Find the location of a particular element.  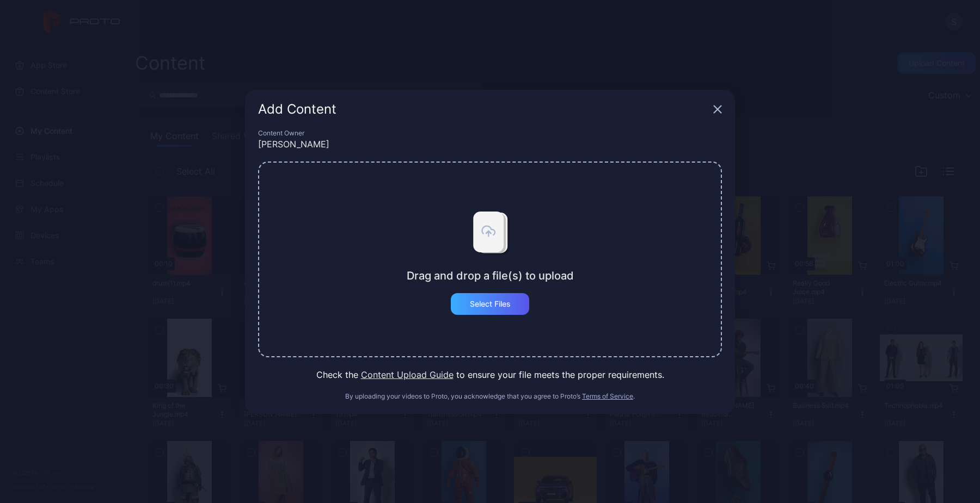

button: Content Upload Guide is located at coordinates (407, 375).